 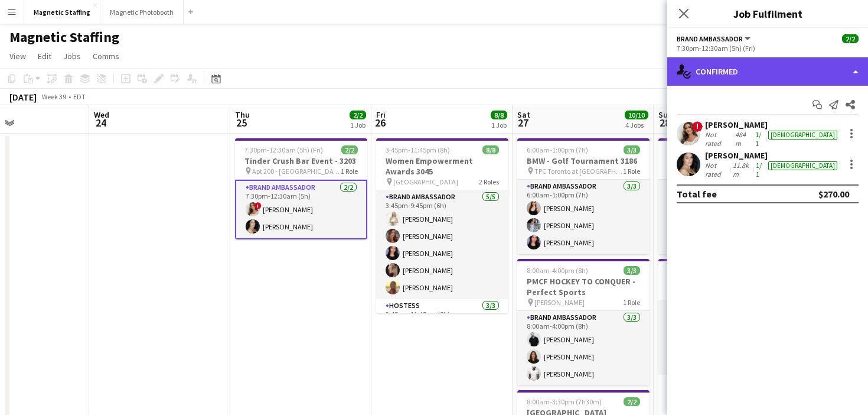 What do you see at coordinates (557, 270) in the screenshot?
I see `span: 8:00am-4:00pm (8h)` at bounding box center [557, 270].